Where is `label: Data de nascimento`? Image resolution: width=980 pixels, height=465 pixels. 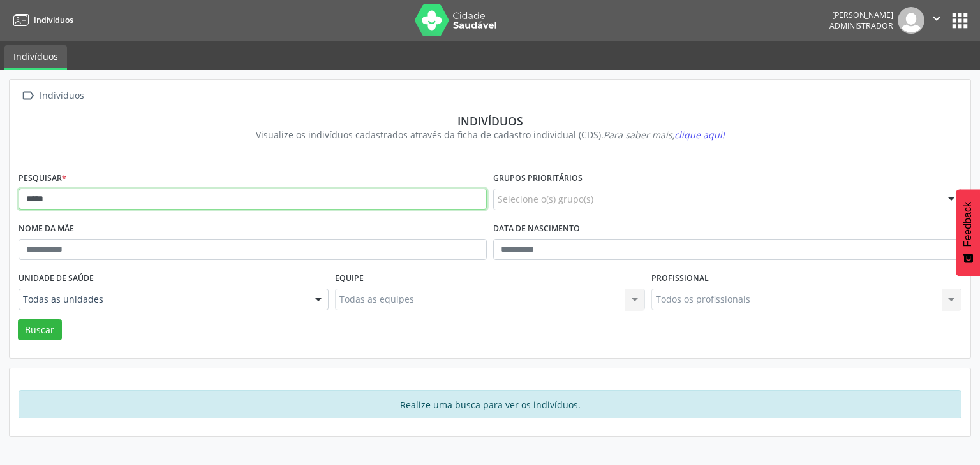
label: Data de nascimento is located at coordinates (536, 229).